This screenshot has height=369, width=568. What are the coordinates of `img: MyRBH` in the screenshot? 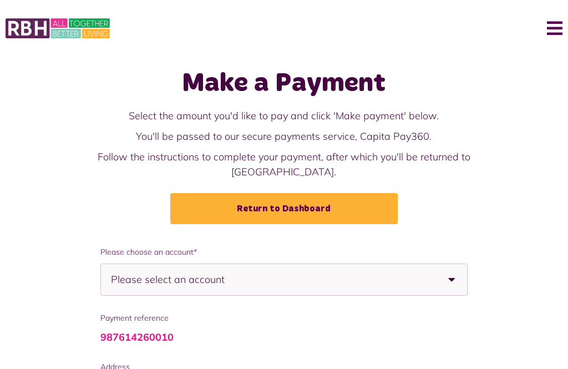 It's located at (58, 28).